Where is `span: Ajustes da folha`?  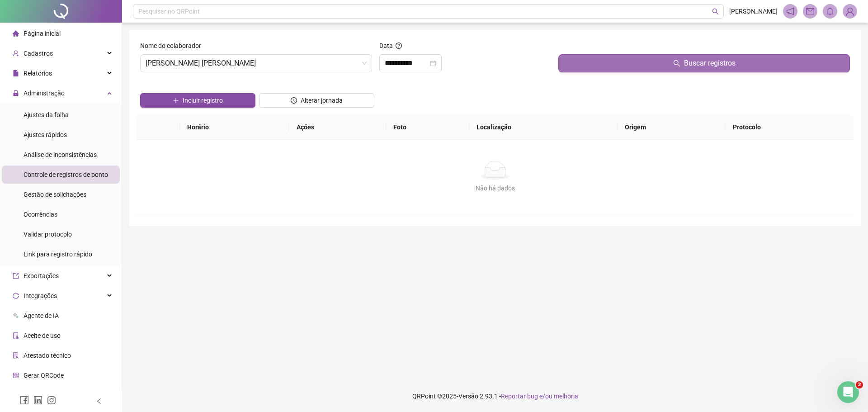
span: Ajustes da folha is located at coordinates (46, 115).